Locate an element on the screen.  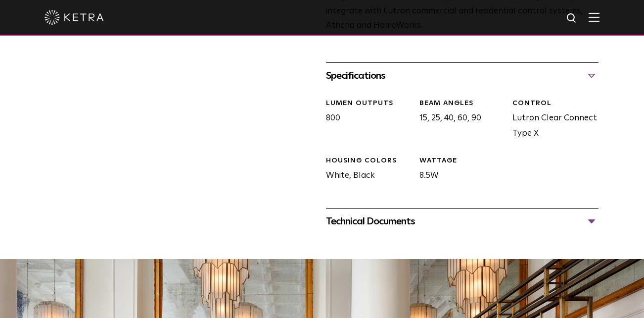
div: WATTAGE is located at coordinates (463, 161).